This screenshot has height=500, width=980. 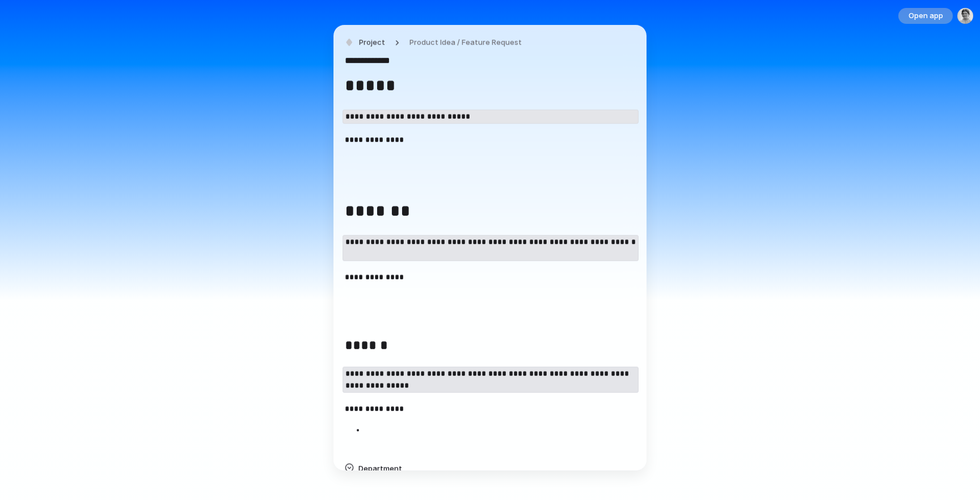 What do you see at coordinates (926, 16) in the screenshot?
I see `button: Open app` at bounding box center [926, 16].